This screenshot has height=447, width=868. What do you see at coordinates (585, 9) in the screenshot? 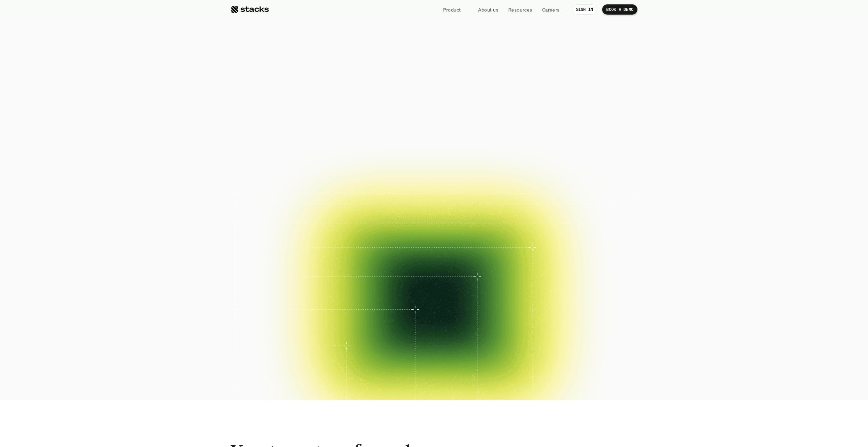
I see `p: SIGN IN` at bounding box center [585, 9].